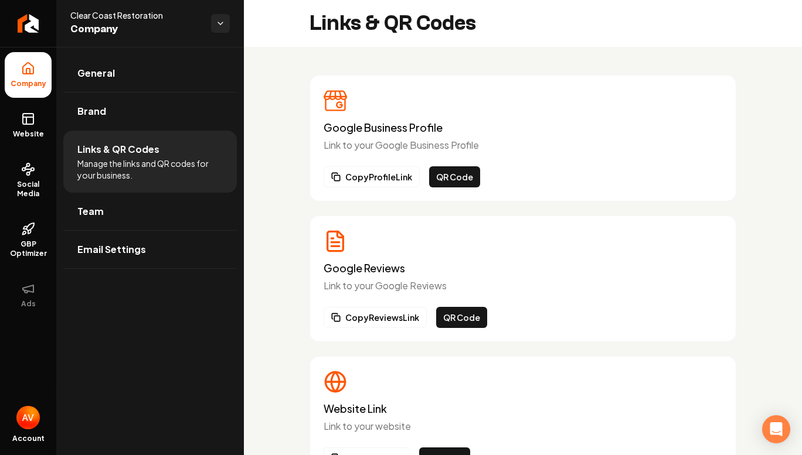 The height and width of the screenshot is (455, 802). What do you see at coordinates (111, 250) in the screenshot?
I see `span: Email Settings` at bounding box center [111, 250].